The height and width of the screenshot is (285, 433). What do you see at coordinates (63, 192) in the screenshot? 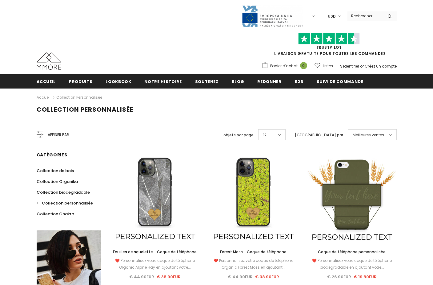
I see `a: Collection biodégradable` at bounding box center [63, 192].